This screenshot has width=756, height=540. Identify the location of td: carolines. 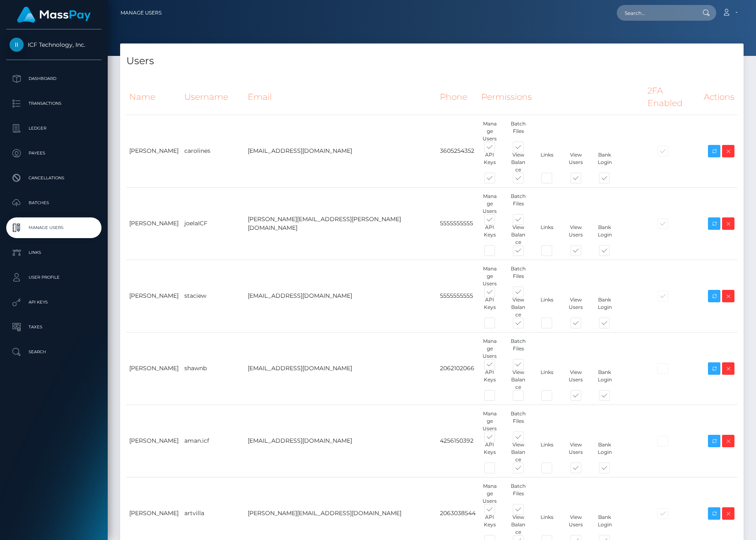
(213, 151).